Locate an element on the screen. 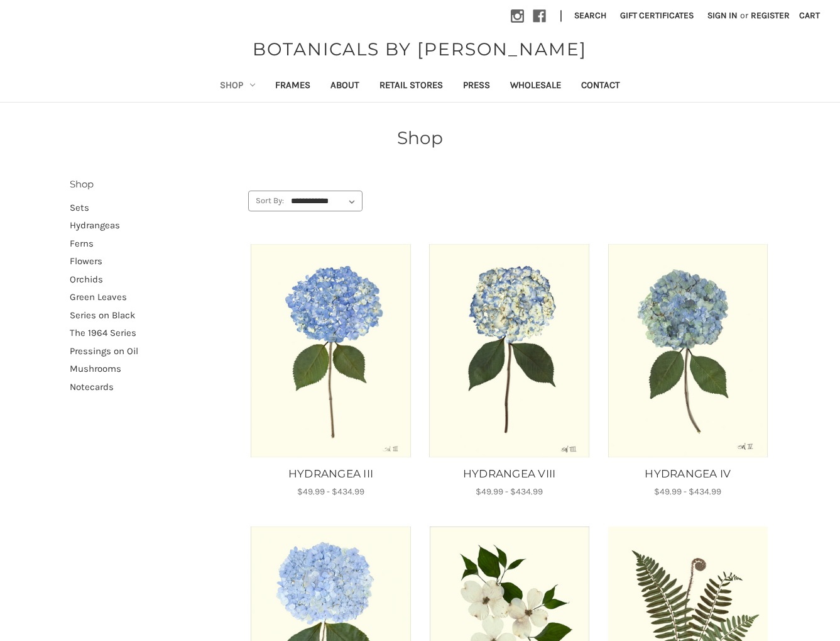 This screenshot has width=840, height=641. a: Series on Black is located at coordinates (152, 315).